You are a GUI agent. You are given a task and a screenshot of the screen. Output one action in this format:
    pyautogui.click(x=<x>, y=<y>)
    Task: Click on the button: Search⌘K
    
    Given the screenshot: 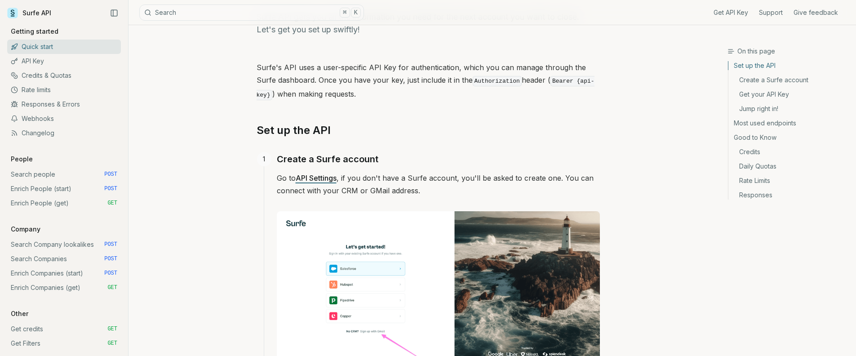 What is the action you would take?
    pyautogui.click(x=252, y=13)
    